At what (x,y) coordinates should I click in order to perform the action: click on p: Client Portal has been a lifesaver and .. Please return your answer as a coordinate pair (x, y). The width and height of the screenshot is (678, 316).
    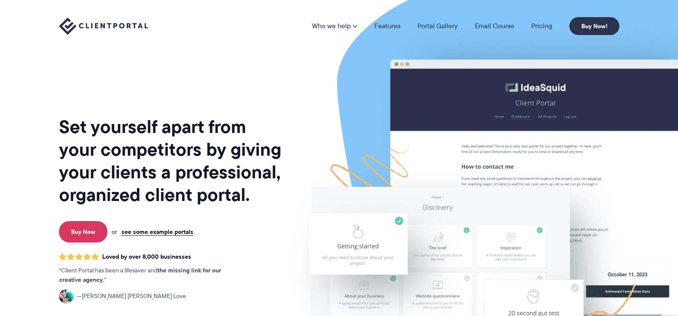
    Looking at the image, I should click on (149, 275).